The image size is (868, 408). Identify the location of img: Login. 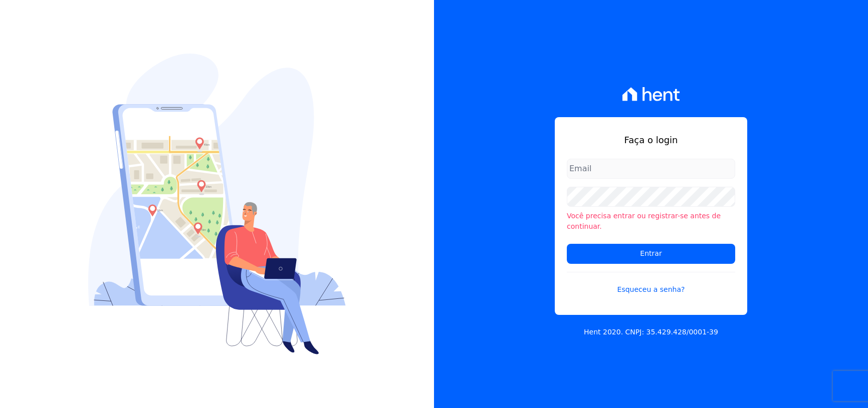
(217, 204).